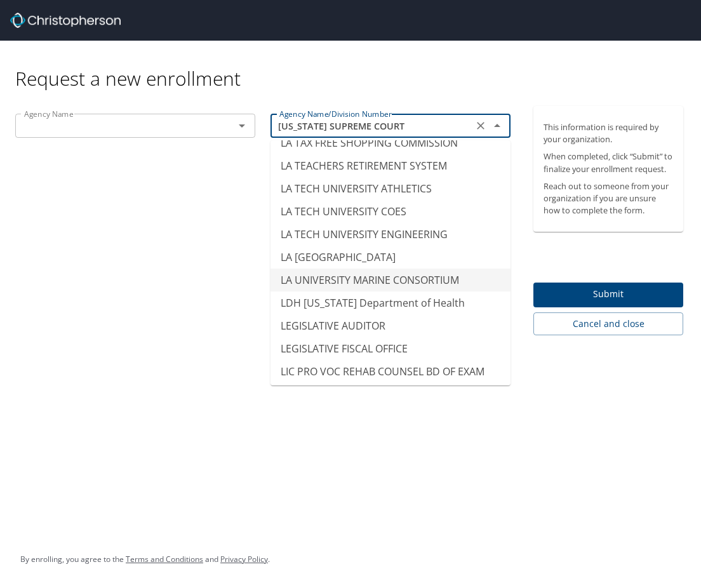 Image resolution: width=701 pixels, height=588 pixels. I want to click on p: Reach out to someone from your organization if you are unsure how to complete the form., so click(609, 199).